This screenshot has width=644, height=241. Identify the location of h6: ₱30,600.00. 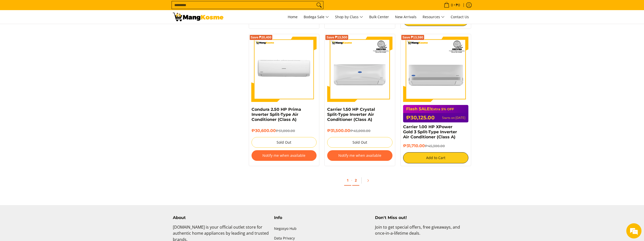
(284, 130).